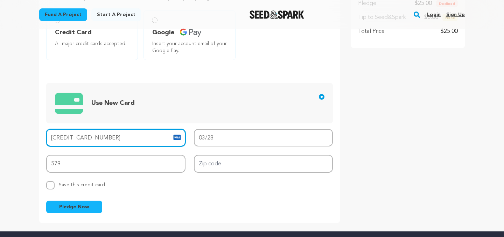 This screenshot has width=504, height=237. Describe the element at coordinates (263, 138) in the screenshot. I see `input: MM/YY` at that location.